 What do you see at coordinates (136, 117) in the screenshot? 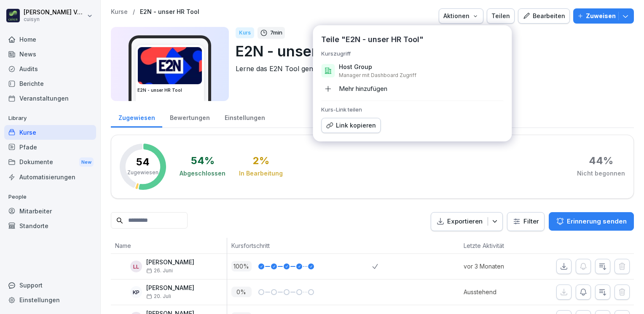
I see `div: Zugewiesen` at bounding box center [136, 117].